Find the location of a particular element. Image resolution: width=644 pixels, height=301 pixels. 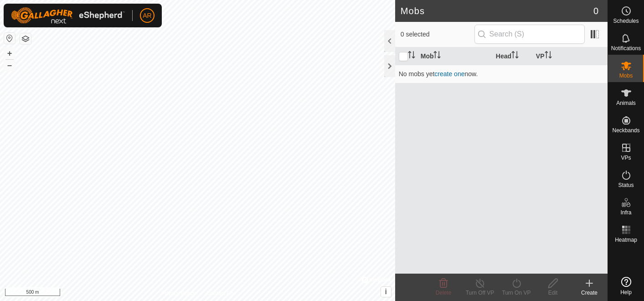

img: Gallagher Logo is located at coordinates (68, 16).